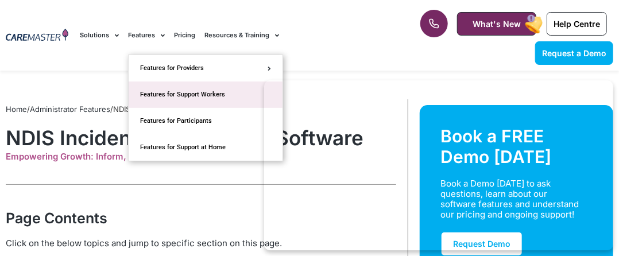 The width and height of the screenshot is (619, 256). I want to click on a: Features for Participants, so click(205, 121).